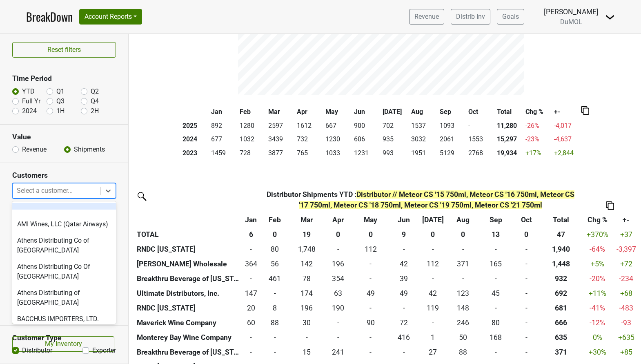 The height and width of the screenshot is (364, 641). I want to click on img: filter, so click(141, 196).